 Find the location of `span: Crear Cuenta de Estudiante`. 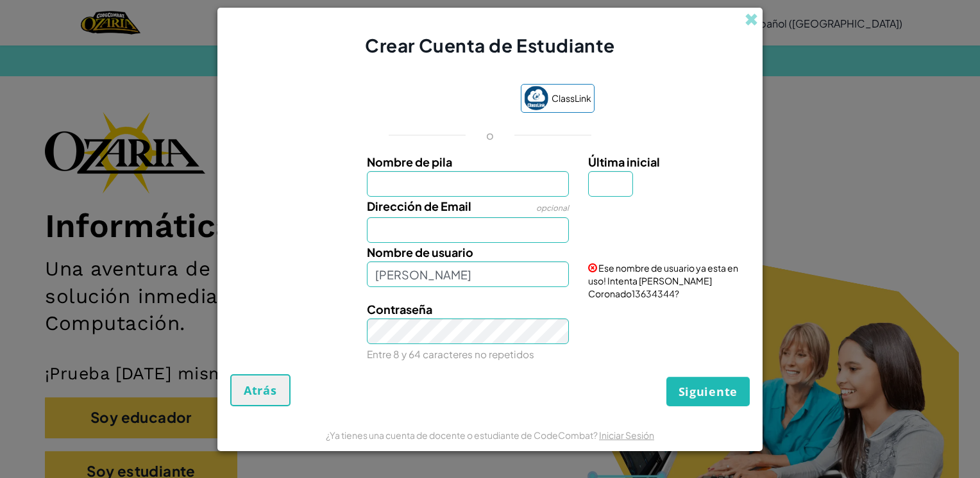

span: Crear Cuenta de Estudiante is located at coordinates (490, 45).